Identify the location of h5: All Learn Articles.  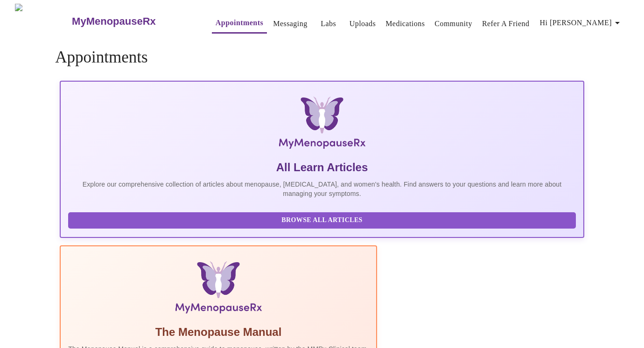
(322, 167).